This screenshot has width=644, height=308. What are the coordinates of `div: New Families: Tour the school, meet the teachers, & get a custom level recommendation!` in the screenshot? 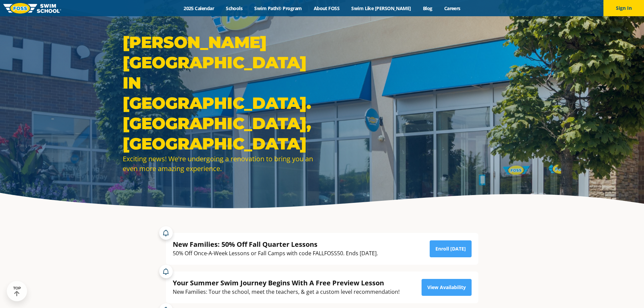 It's located at (286, 292).